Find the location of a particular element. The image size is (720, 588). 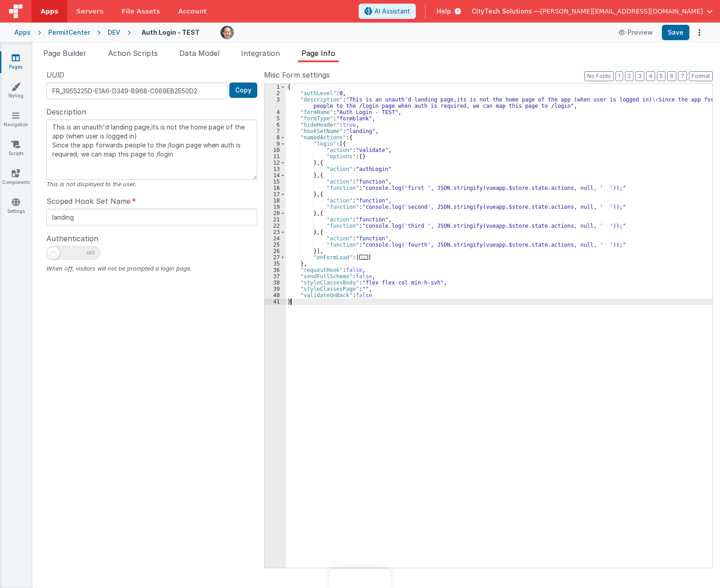

span: Data Model is located at coordinates (199, 53).